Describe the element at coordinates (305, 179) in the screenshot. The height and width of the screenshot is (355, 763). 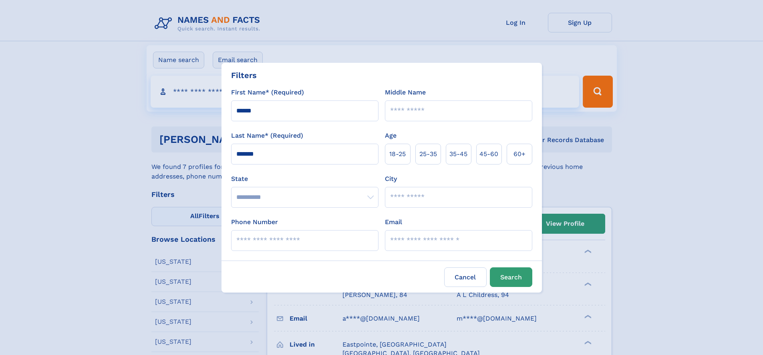
I see `label: State` at that location.